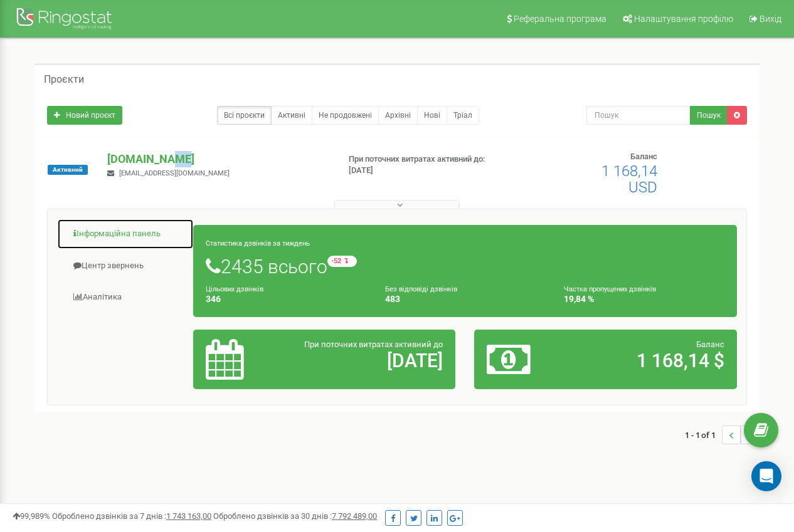 The image size is (794, 532). I want to click on h5: Проєкти, so click(64, 80).